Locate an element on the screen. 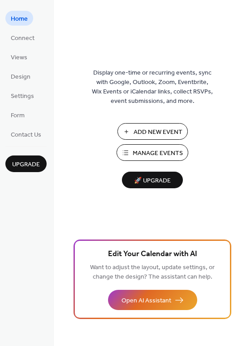 The width and height of the screenshot is (251, 346). a: Settings is located at coordinates (22, 95).